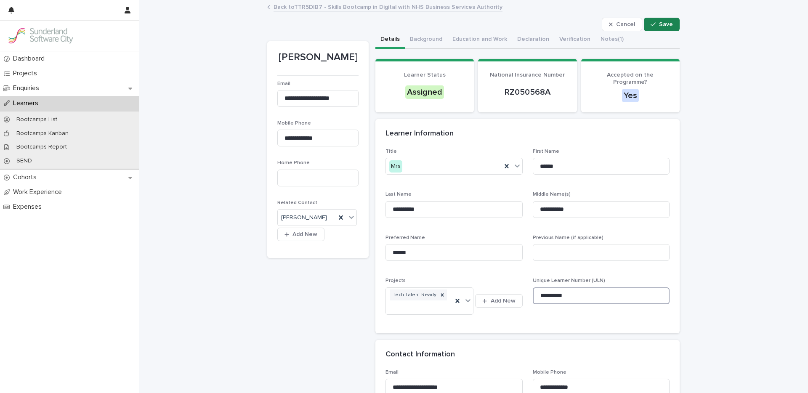 The height and width of the screenshot is (393, 808). What do you see at coordinates (37, 119) in the screenshot?
I see `p: Bootcamps List` at bounding box center [37, 119].